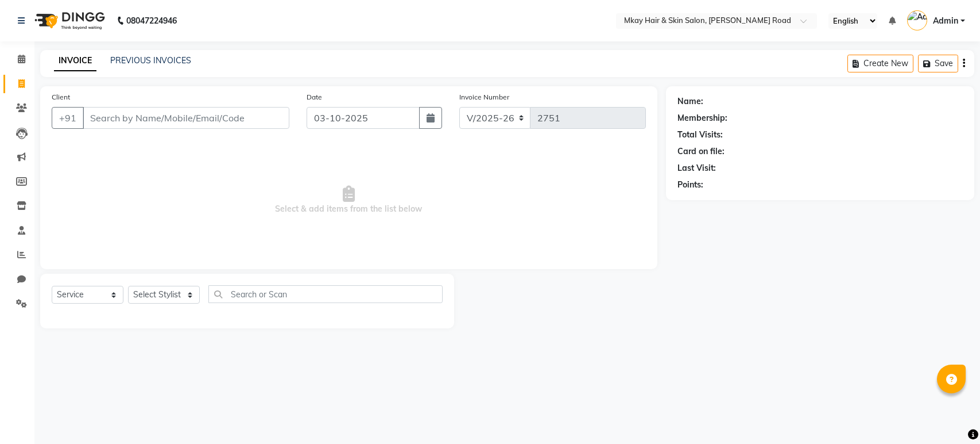 This screenshot has width=980, height=444. Describe the element at coordinates (152, 21) in the screenshot. I see `b: 08047224946` at that location.